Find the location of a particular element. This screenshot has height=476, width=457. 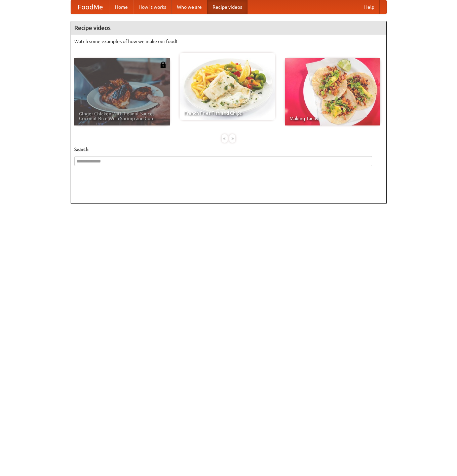

span: French Fries Fish and Chips is located at coordinates (227, 113).